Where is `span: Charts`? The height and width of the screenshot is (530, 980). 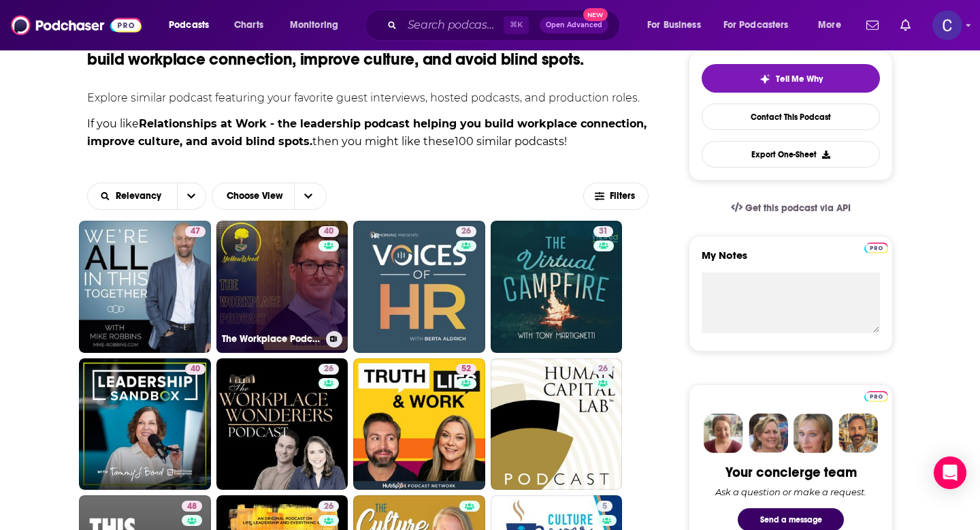
span: Charts is located at coordinates (249, 25).